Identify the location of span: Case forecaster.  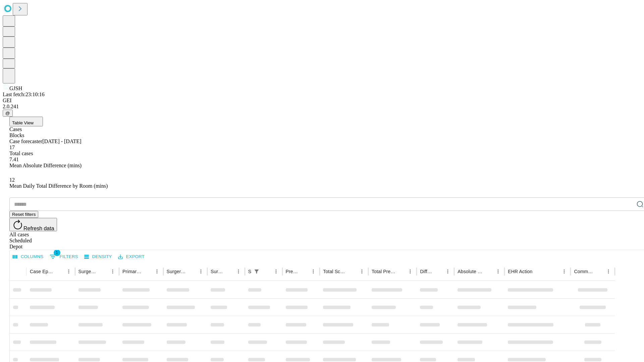
(26, 141).